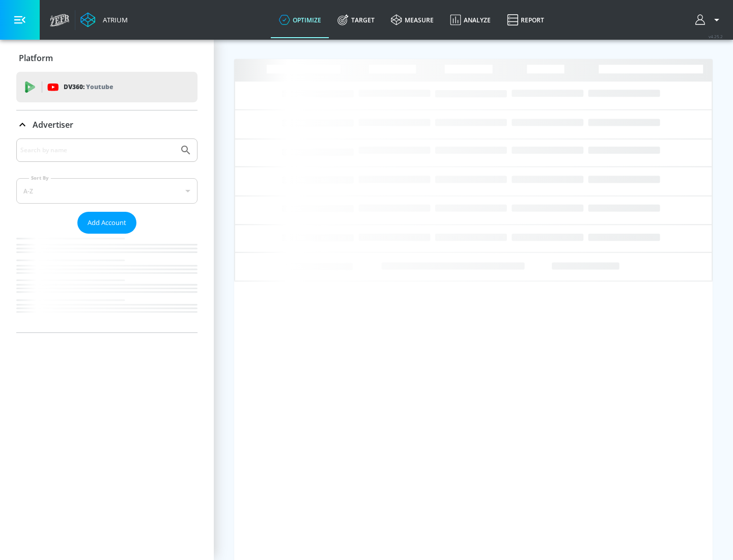  I want to click on p: Advertiser, so click(53, 125).